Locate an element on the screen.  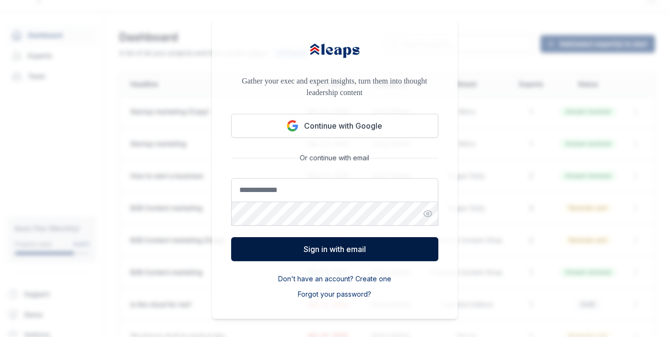
button: Don't have an account? Create one is located at coordinates (335, 279).